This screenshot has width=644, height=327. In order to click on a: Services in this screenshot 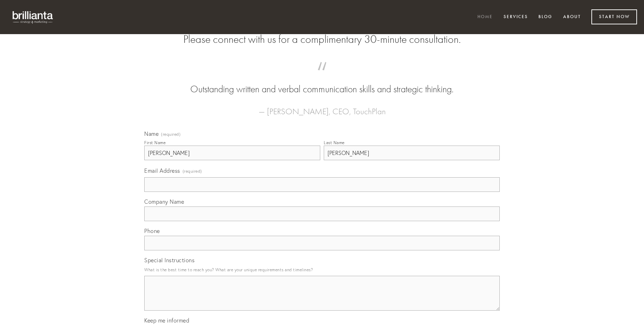, I will do `click(515, 17)`.